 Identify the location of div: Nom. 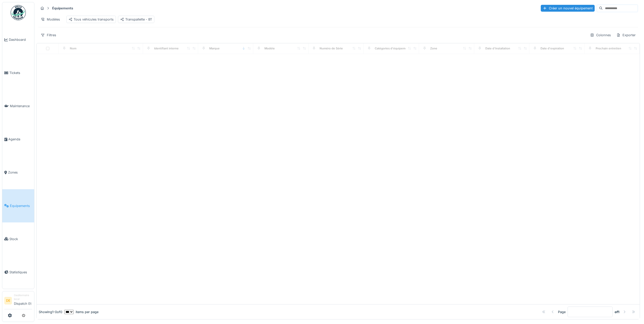
(73, 48).